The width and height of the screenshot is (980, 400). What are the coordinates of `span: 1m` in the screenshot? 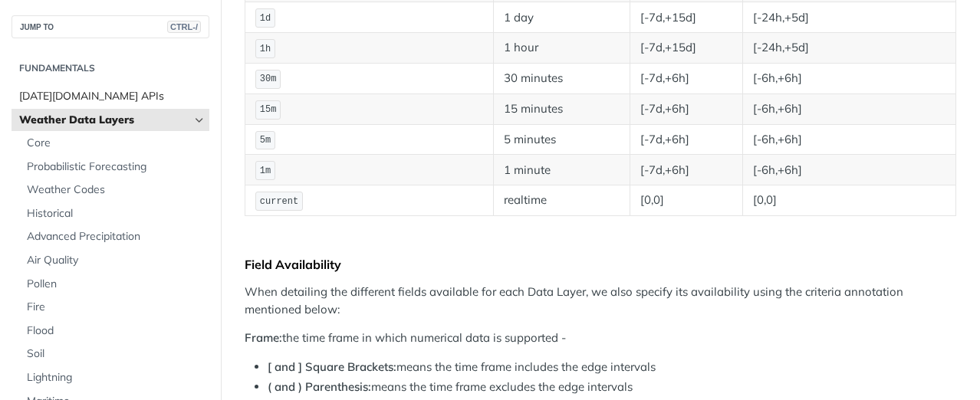 It's located at (265, 171).